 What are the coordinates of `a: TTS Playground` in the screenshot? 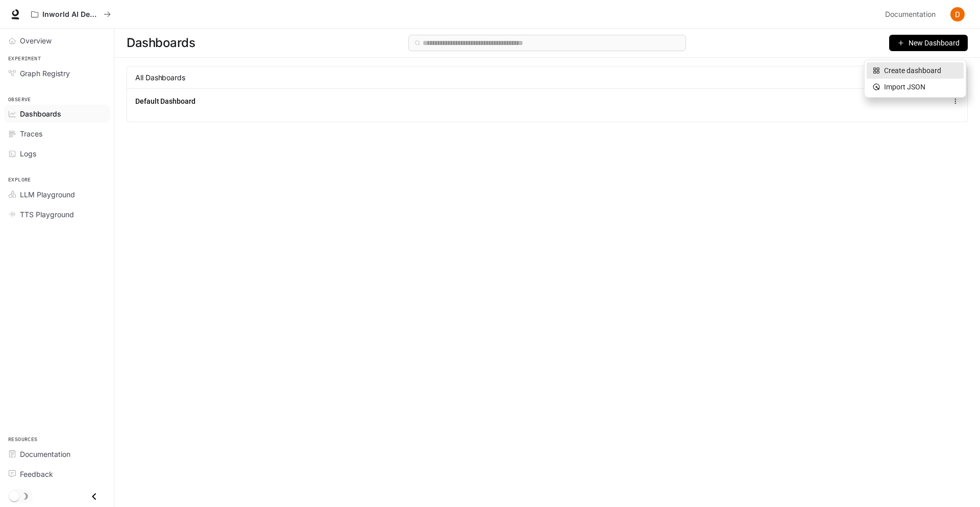 It's located at (57, 214).